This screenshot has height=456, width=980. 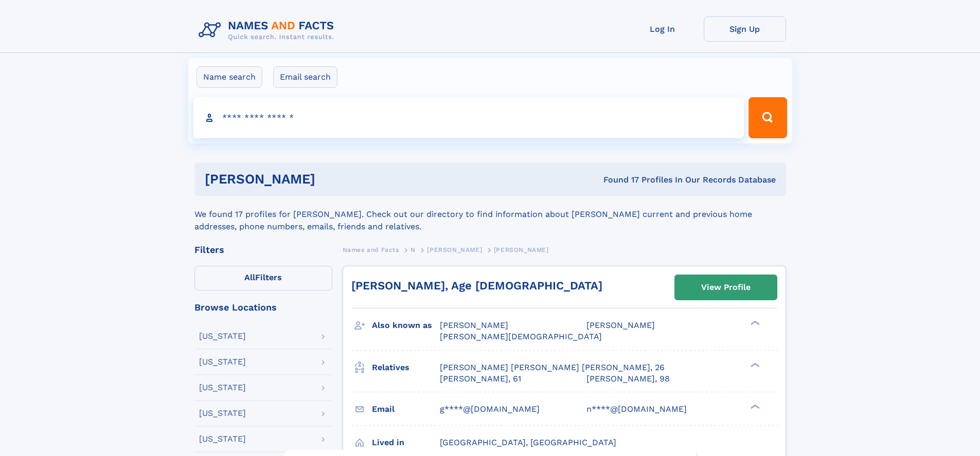 I want to click on img: Logo Names and Facts, so click(x=268, y=30).